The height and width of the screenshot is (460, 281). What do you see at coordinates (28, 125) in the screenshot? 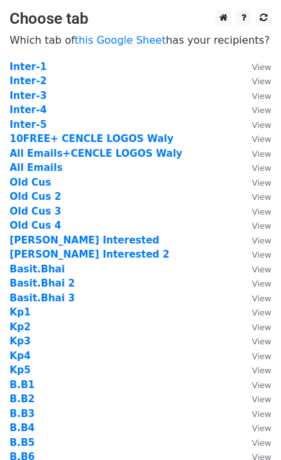
I see `a: Inter-5` at bounding box center [28, 125].